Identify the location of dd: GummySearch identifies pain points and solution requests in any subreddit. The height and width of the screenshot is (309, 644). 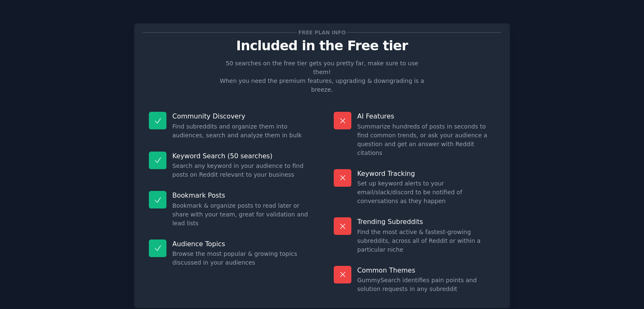
(426, 285).